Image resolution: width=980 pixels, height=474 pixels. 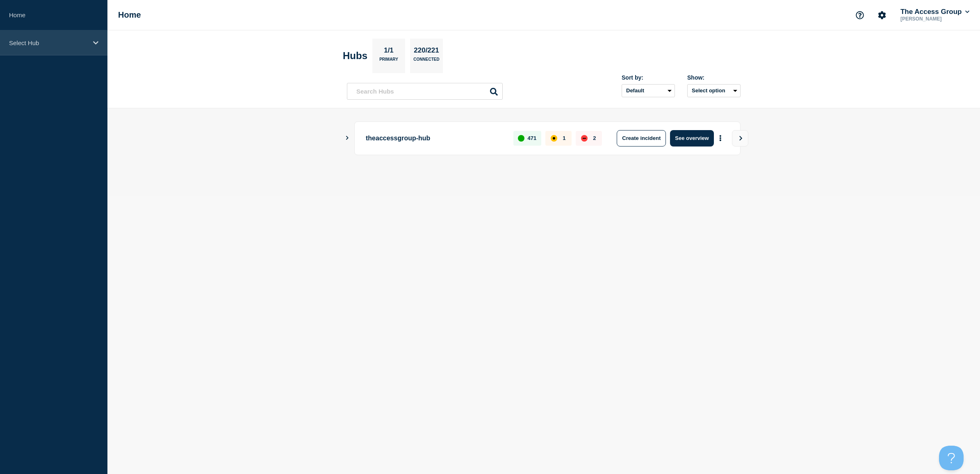 What do you see at coordinates (521, 138) in the screenshot?
I see `div: up` at bounding box center [521, 138].